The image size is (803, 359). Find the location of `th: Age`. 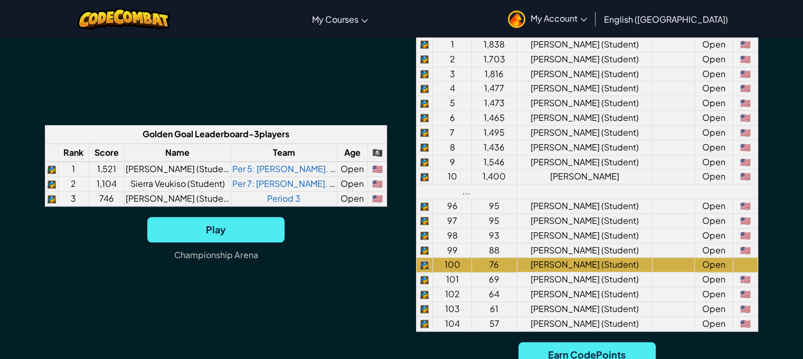

th: Age is located at coordinates (352, 153).